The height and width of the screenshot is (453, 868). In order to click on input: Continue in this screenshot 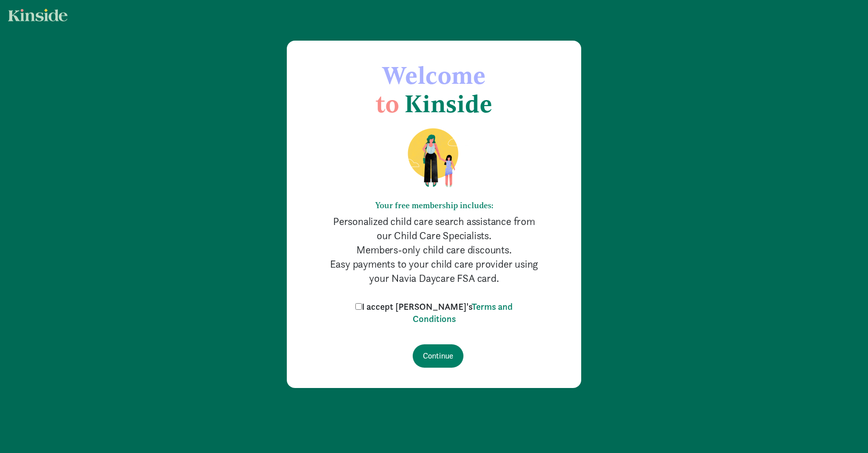, I will do `click(438, 356)`.